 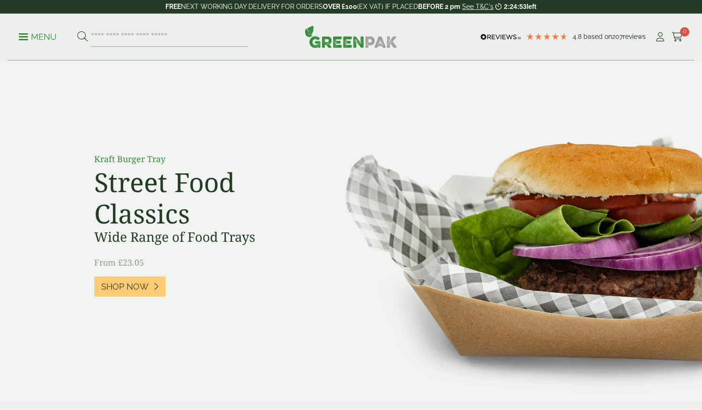 I want to click on strong: FREE, so click(x=173, y=7).